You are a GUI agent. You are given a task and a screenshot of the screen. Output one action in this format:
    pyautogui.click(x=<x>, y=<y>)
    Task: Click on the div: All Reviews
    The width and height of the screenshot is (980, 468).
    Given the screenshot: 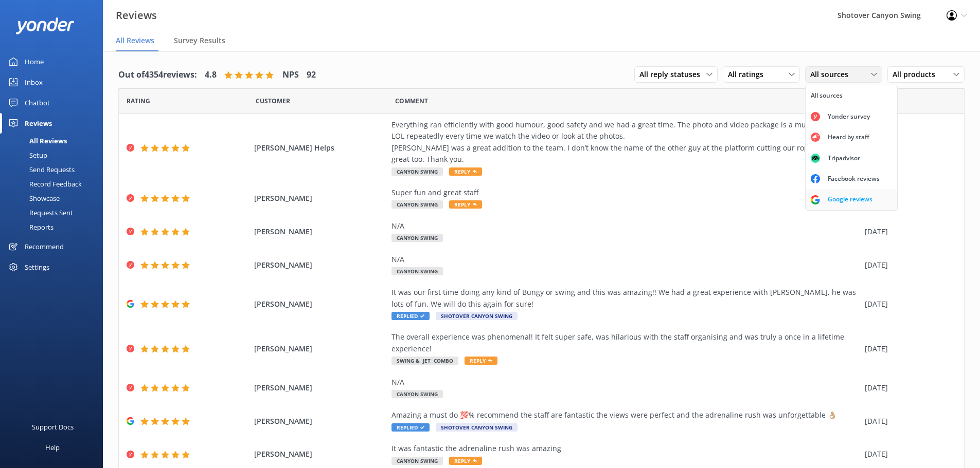 What is the action you would take?
    pyautogui.click(x=36, y=140)
    